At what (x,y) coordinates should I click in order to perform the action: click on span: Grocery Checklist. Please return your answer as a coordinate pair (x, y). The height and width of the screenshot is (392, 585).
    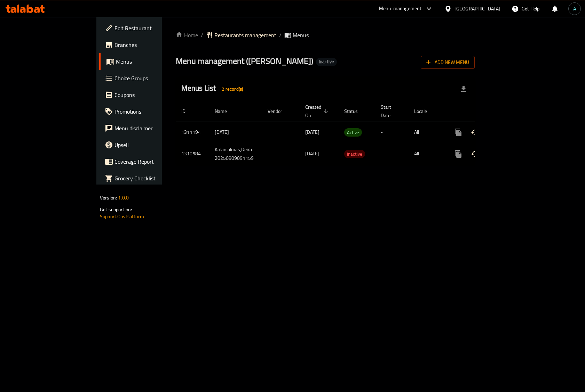
    Looking at the image, I should click on (152, 178).